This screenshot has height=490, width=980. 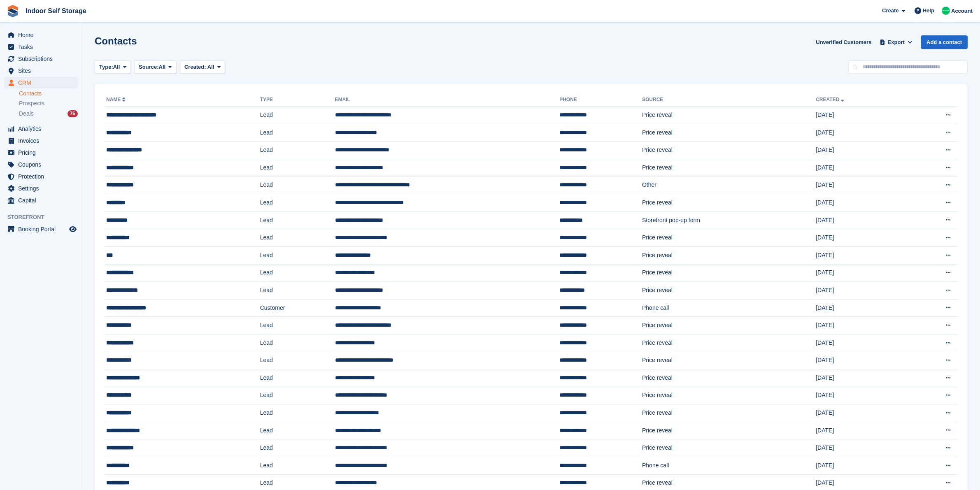 What do you see at coordinates (202, 67) in the screenshot?
I see `button: Created: All` at bounding box center [202, 67].